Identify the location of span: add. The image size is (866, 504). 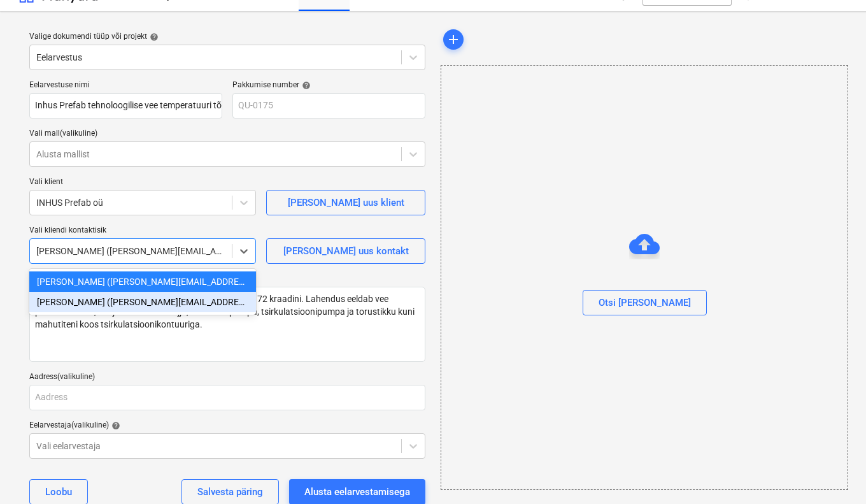
(453, 39).